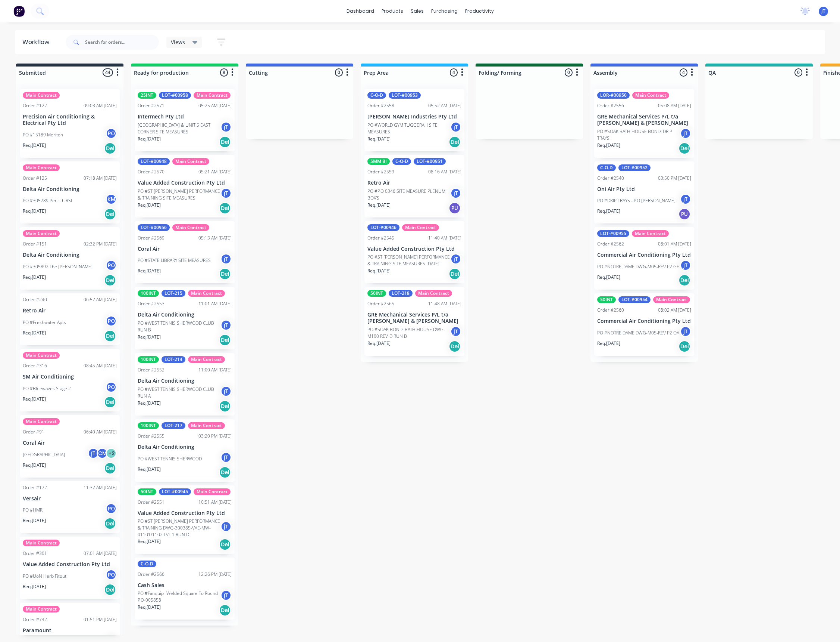 The image size is (840, 642). What do you see at coordinates (179, 392) in the screenshot?
I see `p: PO #WEST TENNIS SHERWOOD CLUB RUN A` at bounding box center [179, 392].